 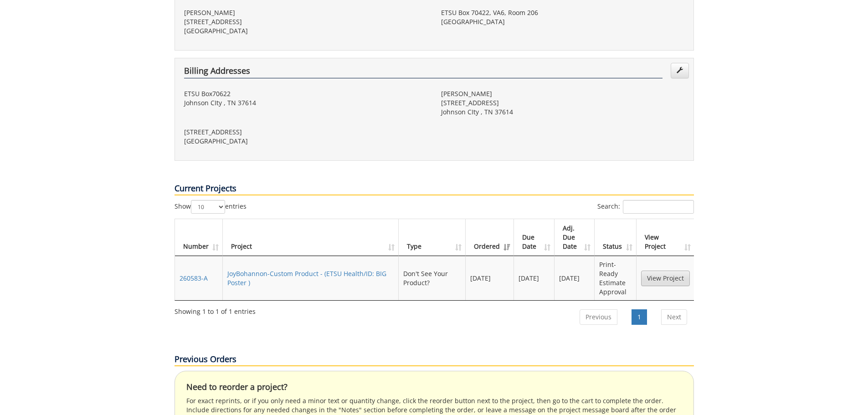 What do you see at coordinates (432, 238) in the screenshot?
I see `th: Type: activate to sort column ascending` at bounding box center [432, 238].